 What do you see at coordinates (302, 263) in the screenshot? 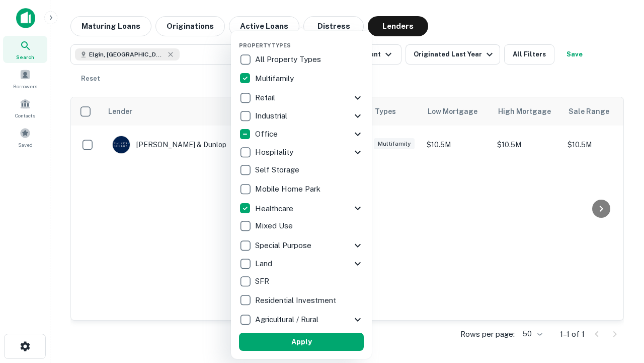
I see `div: Land` at bounding box center [302, 263].